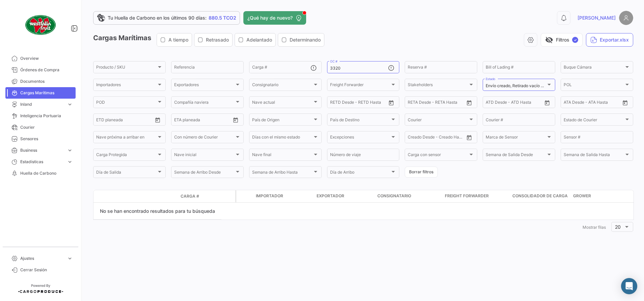 The image size is (644, 301). Describe the element at coordinates (594, 68) in the screenshot. I see `span: Buque Cámara` at that location.